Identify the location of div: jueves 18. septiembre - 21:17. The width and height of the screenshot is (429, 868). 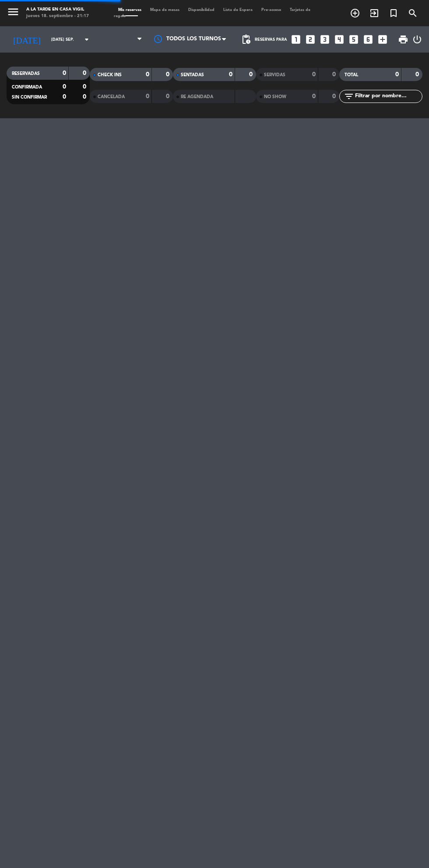
(57, 17).